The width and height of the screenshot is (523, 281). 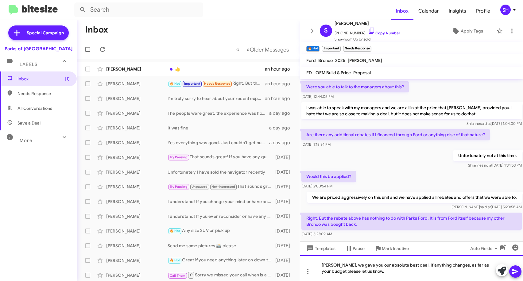 I want to click on button: Mark Inactive, so click(x=392, y=249).